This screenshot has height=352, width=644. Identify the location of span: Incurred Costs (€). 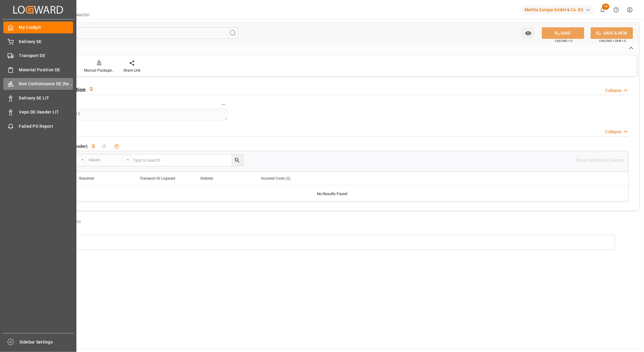
(276, 179).